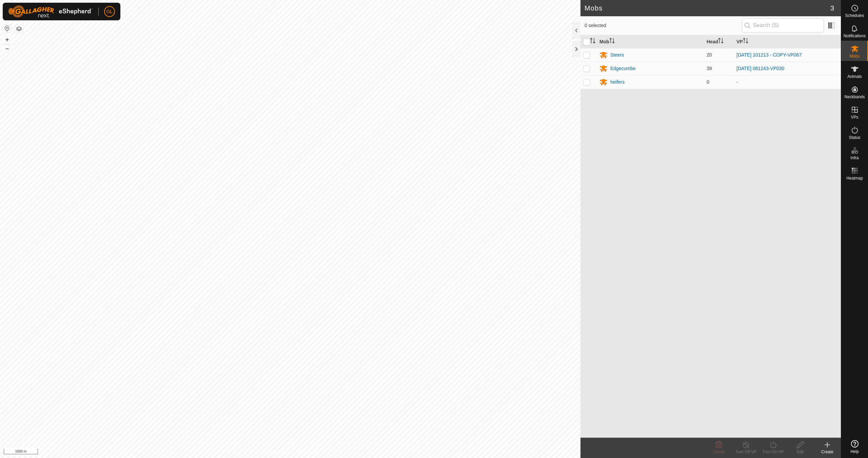  What do you see at coordinates (855, 447) in the screenshot?
I see `a: Help` at bounding box center [855, 447].